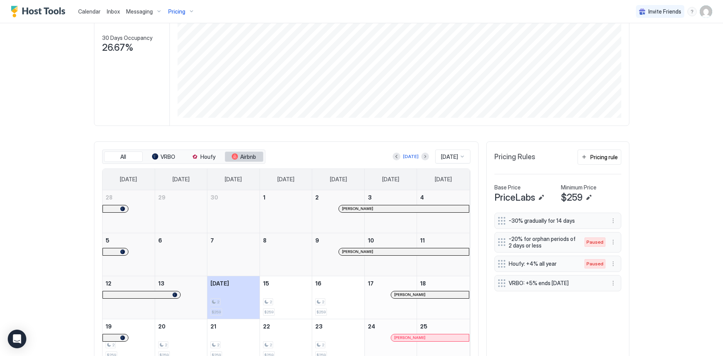 This screenshot has width=723, height=356. Describe the element at coordinates (181, 240) in the screenshot. I see `a: October 6, 2025` at that location.